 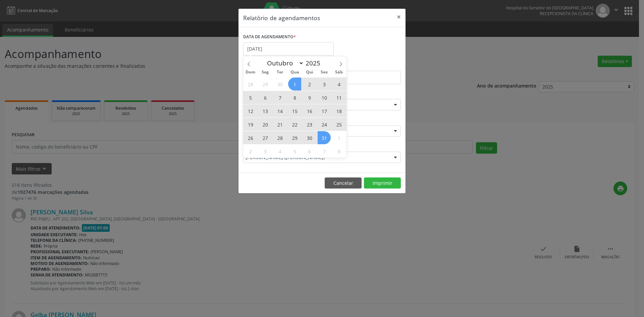 I want to click on span: Outubro 23, 2025, so click(x=309, y=125).